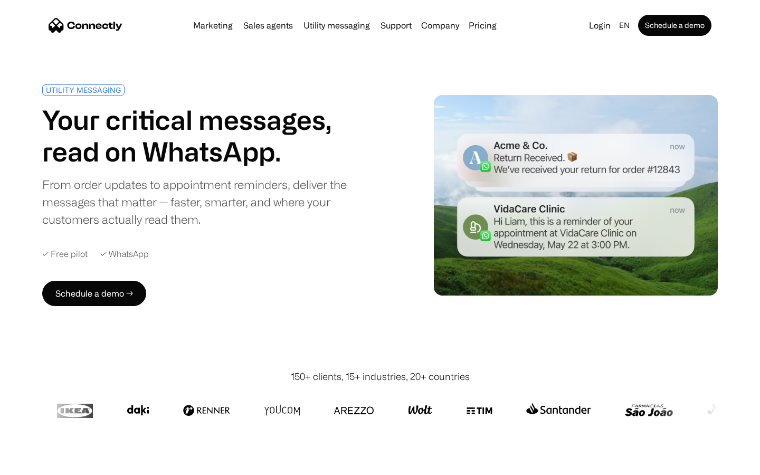  I want to click on a: Marketing, so click(213, 25).